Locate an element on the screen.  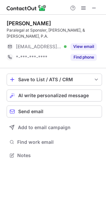
button: AI write personalized message is located at coordinates (54, 95).